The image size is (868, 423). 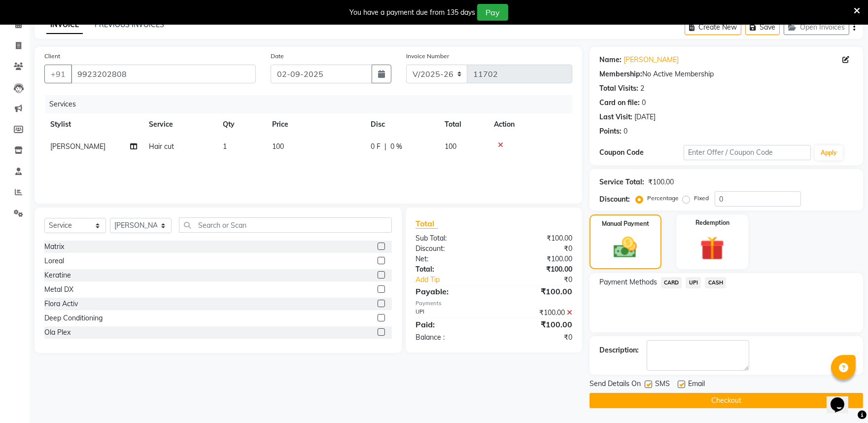 What do you see at coordinates (619, 88) in the screenshot?
I see `div: Total Visits:` at bounding box center [619, 88].